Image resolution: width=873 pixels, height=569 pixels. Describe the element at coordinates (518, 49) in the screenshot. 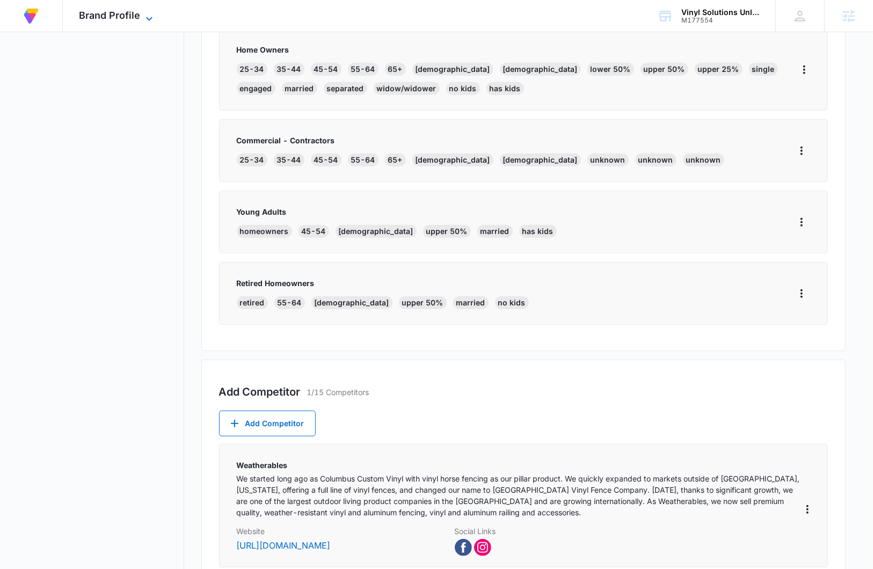

I see `p: Home Owners` at that location.